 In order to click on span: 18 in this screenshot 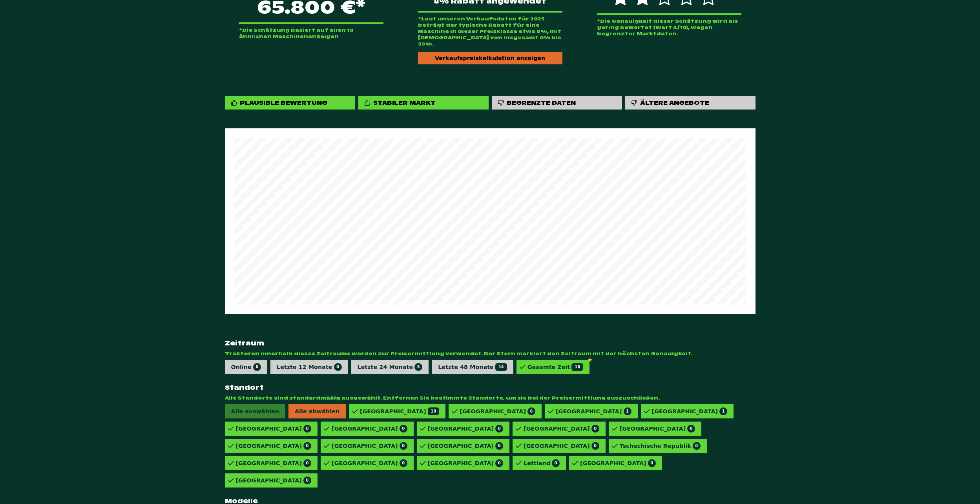, I will do `click(577, 367)`.